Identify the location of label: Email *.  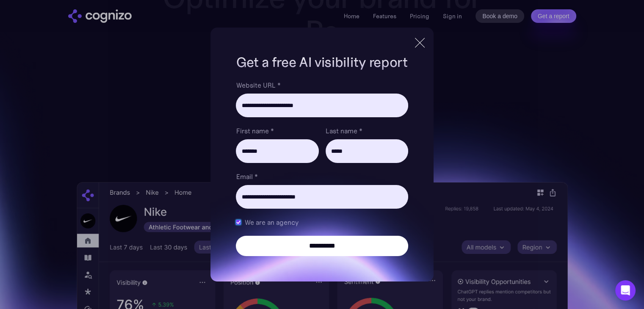
(322, 177).